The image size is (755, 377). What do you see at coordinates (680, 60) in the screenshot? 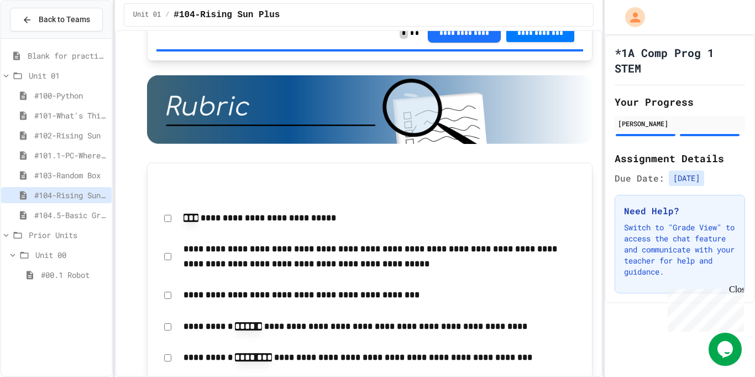
I see `h1: *1A Comp Prog 1 STEM` at bounding box center [680, 60].